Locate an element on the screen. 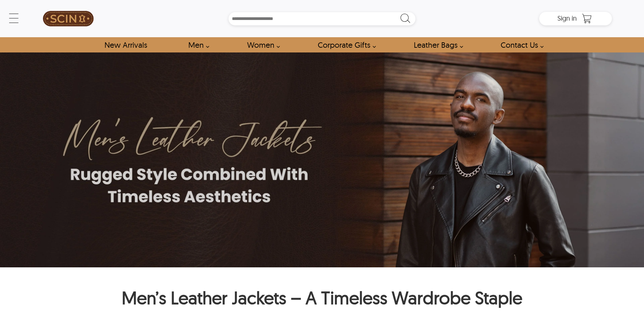 This screenshot has height=311, width=644. a: Shop Women Leather Jackets is located at coordinates (261, 45).